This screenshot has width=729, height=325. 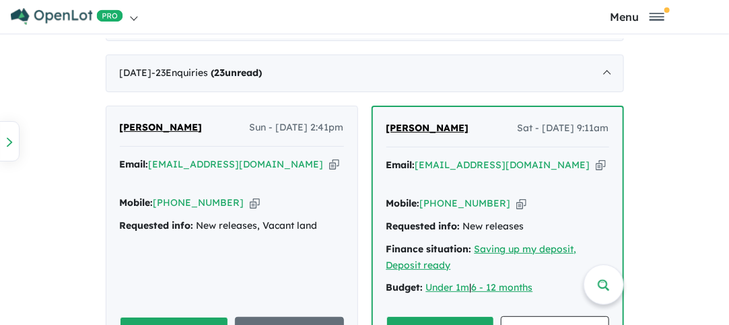 What do you see at coordinates (207, 73) in the screenshot?
I see `span: - 23 Enquir ies` at bounding box center [207, 73].